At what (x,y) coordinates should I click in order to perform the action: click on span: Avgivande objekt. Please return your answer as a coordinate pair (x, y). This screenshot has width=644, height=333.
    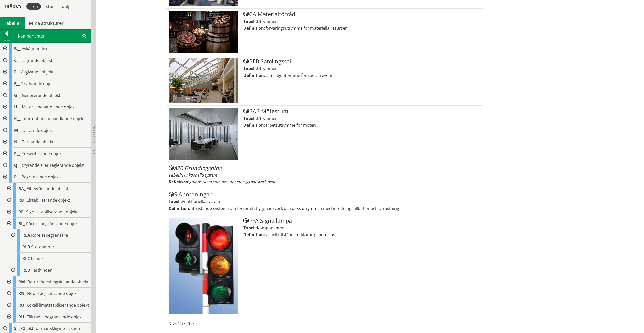
    Looking at the image, I should click on (37, 72).